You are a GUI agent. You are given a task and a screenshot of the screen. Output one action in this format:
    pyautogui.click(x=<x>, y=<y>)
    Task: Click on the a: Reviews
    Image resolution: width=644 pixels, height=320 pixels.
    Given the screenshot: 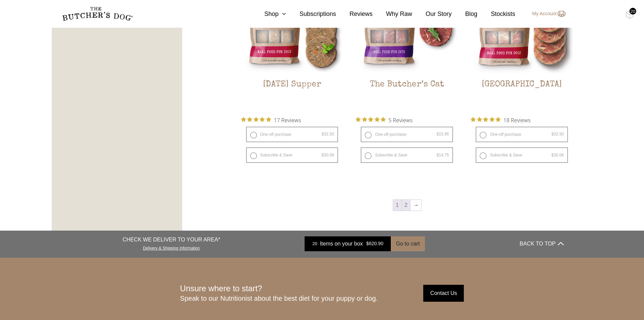 What is the action you would take?
    pyautogui.click(x=354, y=14)
    